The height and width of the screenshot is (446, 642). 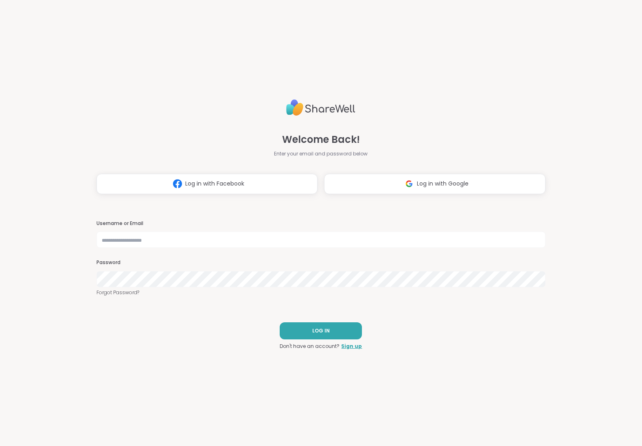 I want to click on span: Welcome Back!, so click(x=321, y=140).